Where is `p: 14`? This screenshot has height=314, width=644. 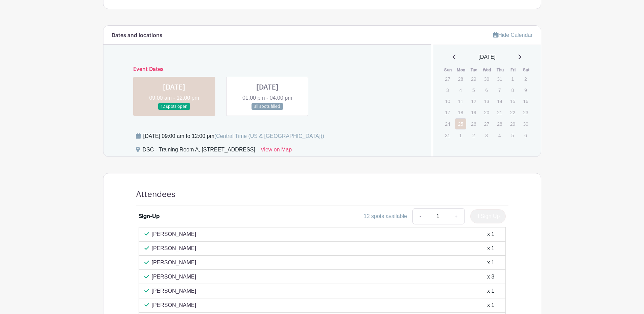
p: 14 is located at coordinates (499, 101).